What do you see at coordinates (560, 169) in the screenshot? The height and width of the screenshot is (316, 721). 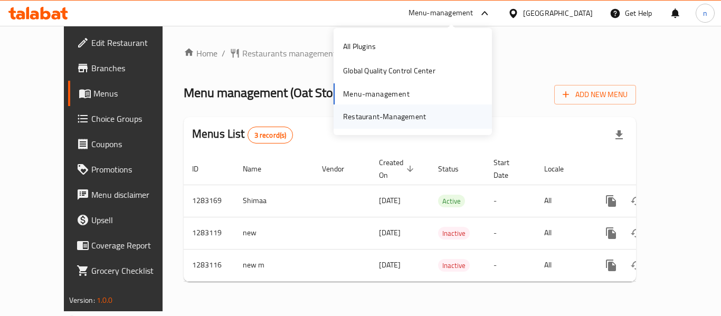 I see `span: Locale` at bounding box center [560, 169].